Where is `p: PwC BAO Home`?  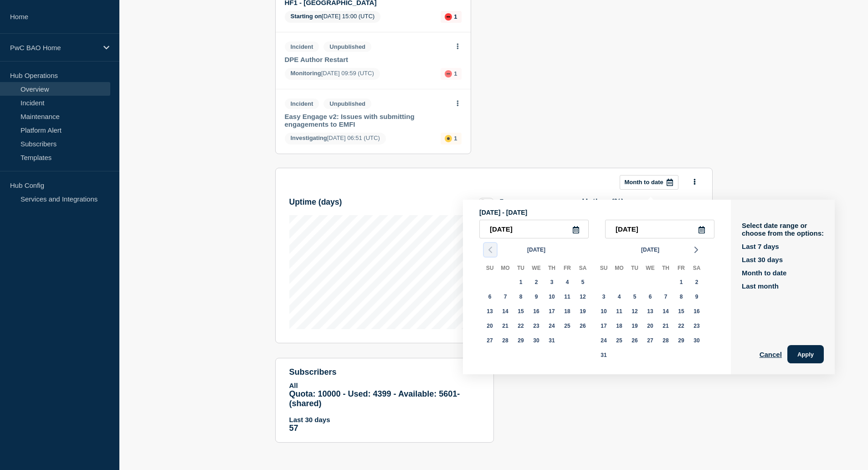 p: PwC BAO Home is located at coordinates (54, 47).